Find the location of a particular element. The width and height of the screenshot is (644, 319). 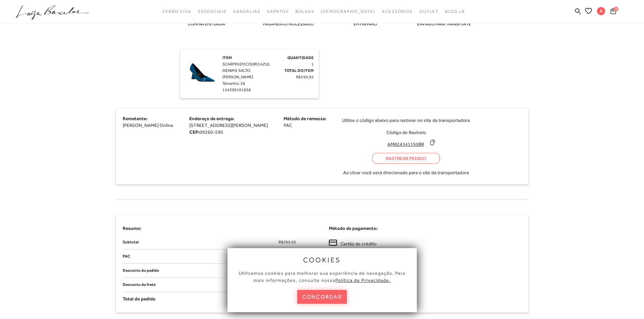

span: Subtotal is located at coordinates (130, 242).